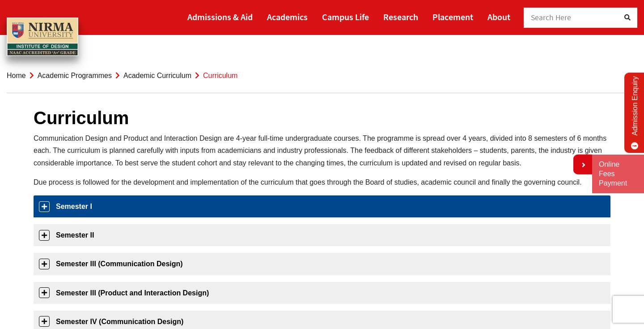 Image resolution: width=644 pixels, height=329 pixels. Describe the element at coordinates (16, 75) in the screenshot. I see `a: Home` at that location.